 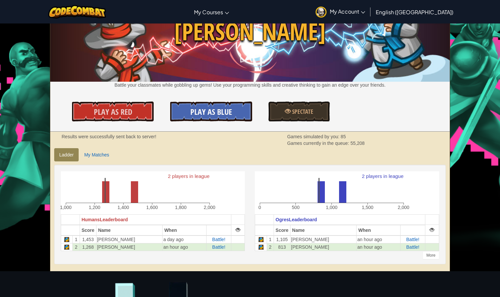 What do you see at coordinates (282, 239) in the screenshot?
I see `td: 1,105` at bounding box center [282, 239].